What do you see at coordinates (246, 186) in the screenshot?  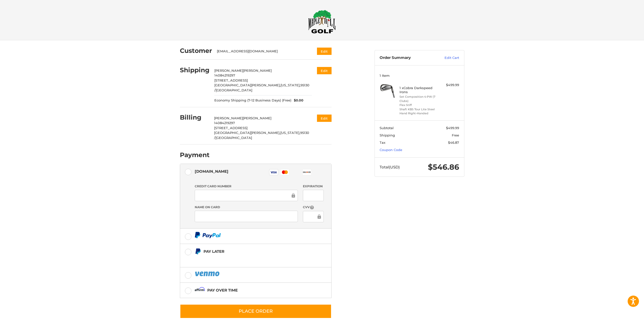 I see `label: Credit Card Number` at bounding box center [246, 186].